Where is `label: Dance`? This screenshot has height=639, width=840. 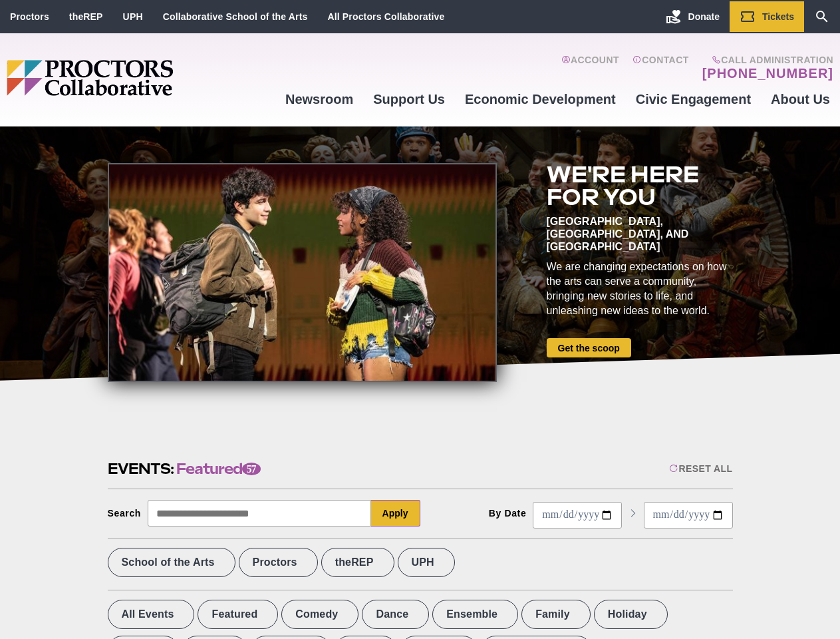
label: Dance is located at coordinates (395, 614).